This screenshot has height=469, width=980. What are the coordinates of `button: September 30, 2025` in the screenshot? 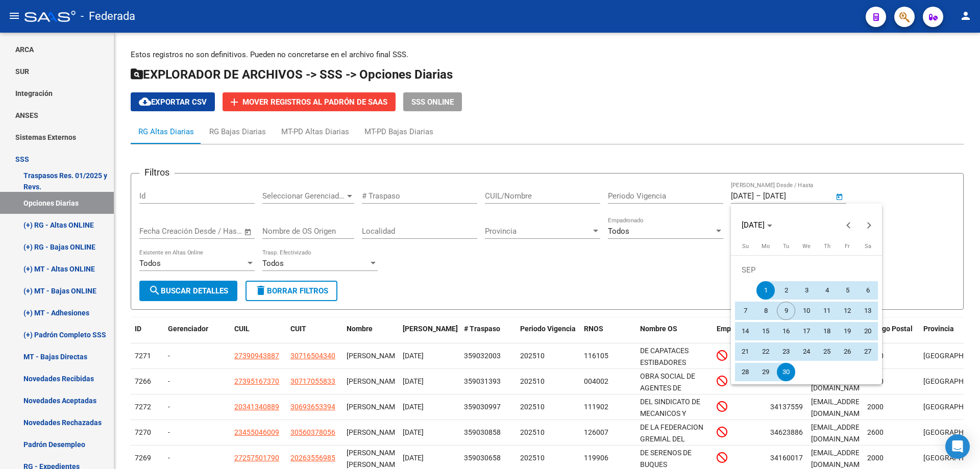 It's located at (786, 372).